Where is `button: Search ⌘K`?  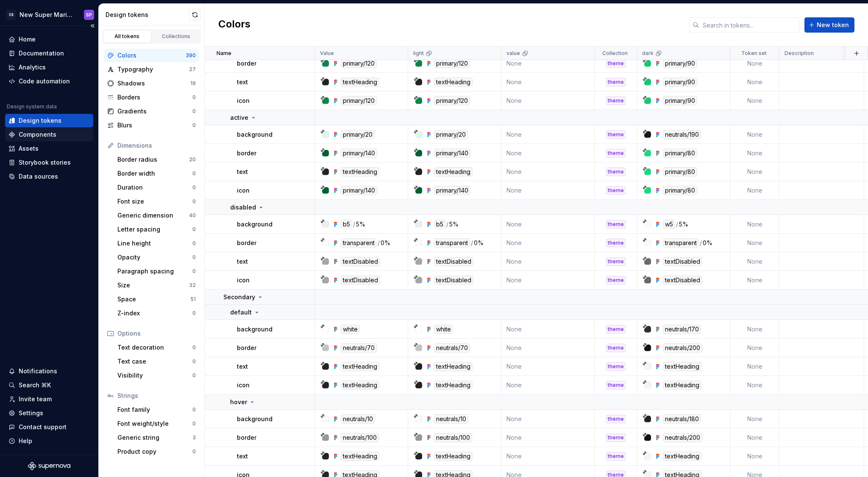 button: Search ⌘K is located at coordinates (49, 385).